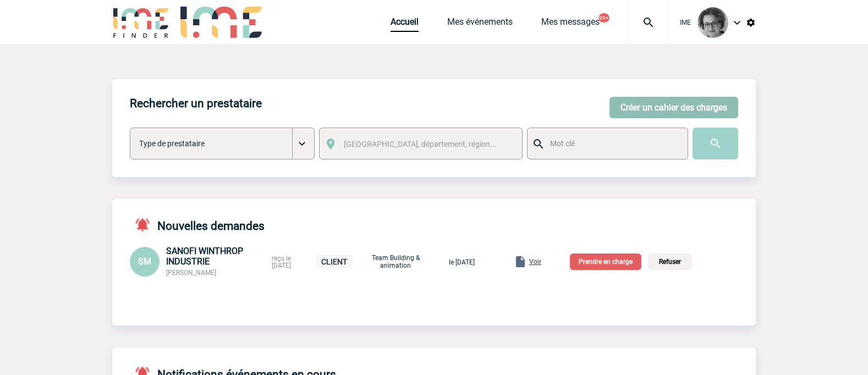 The image size is (868, 375). Describe the element at coordinates (334, 262) in the screenshot. I see `p: CLIENT` at that location.